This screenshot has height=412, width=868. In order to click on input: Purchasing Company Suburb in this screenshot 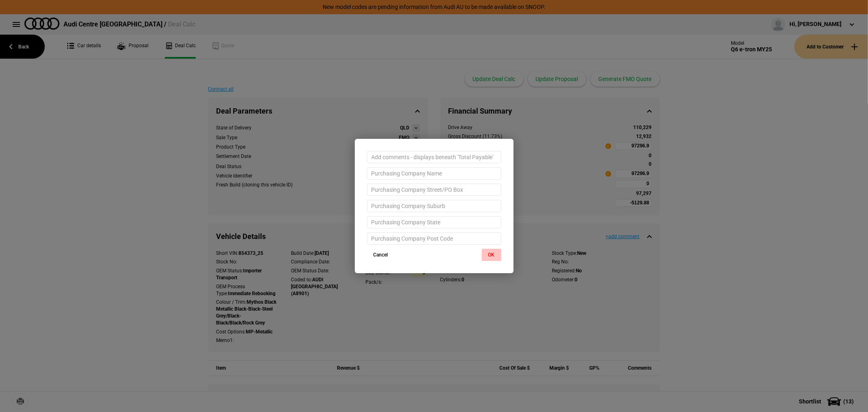, I will do `click(434, 206)`.